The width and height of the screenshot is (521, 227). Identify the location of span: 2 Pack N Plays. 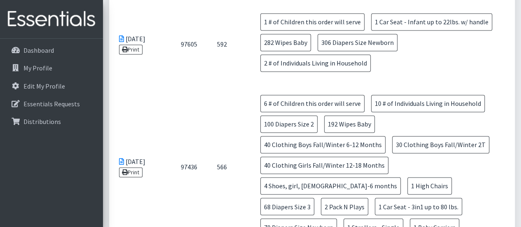
(344, 206).